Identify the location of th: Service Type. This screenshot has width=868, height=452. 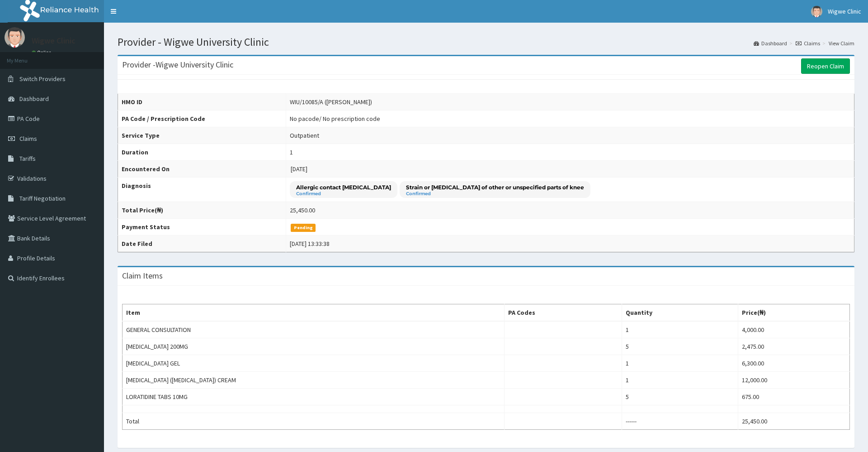
(202, 136).